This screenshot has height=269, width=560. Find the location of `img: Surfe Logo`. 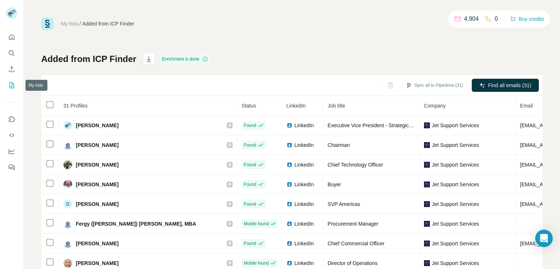

img: Surfe Logo is located at coordinates (47, 24).